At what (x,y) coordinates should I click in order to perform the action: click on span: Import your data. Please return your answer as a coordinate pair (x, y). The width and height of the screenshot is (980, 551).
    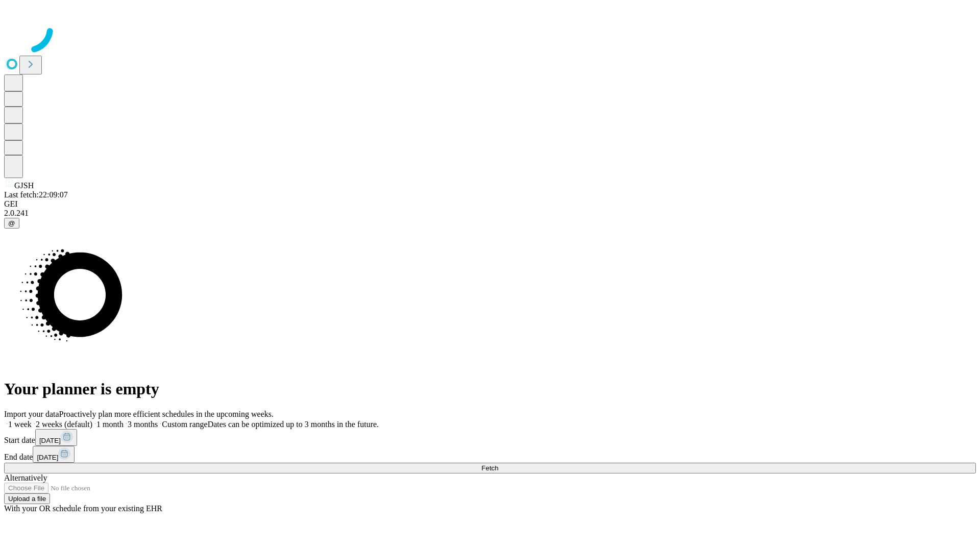
    Looking at the image, I should click on (31, 414).